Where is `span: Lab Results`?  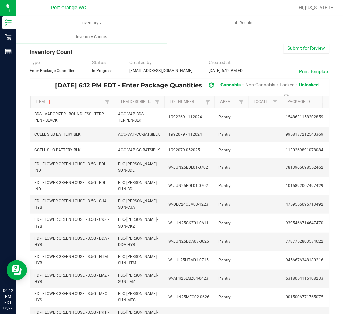
span: Lab Results is located at coordinates (243, 23).